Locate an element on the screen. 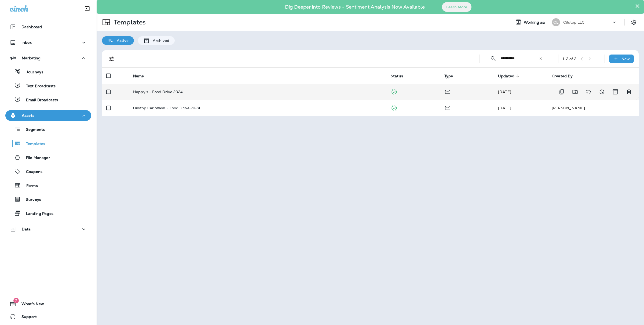 This screenshot has height=325, width=644. span: 7 is located at coordinates (16, 300).